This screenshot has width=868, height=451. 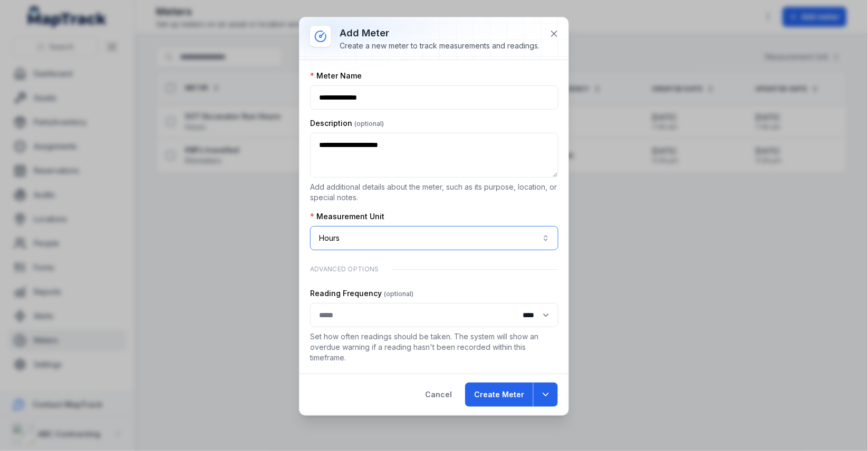 What do you see at coordinates (434, 97) in the screenshot?
I see `input: :rm:-form-item-label` at bounding box center [434, 97].